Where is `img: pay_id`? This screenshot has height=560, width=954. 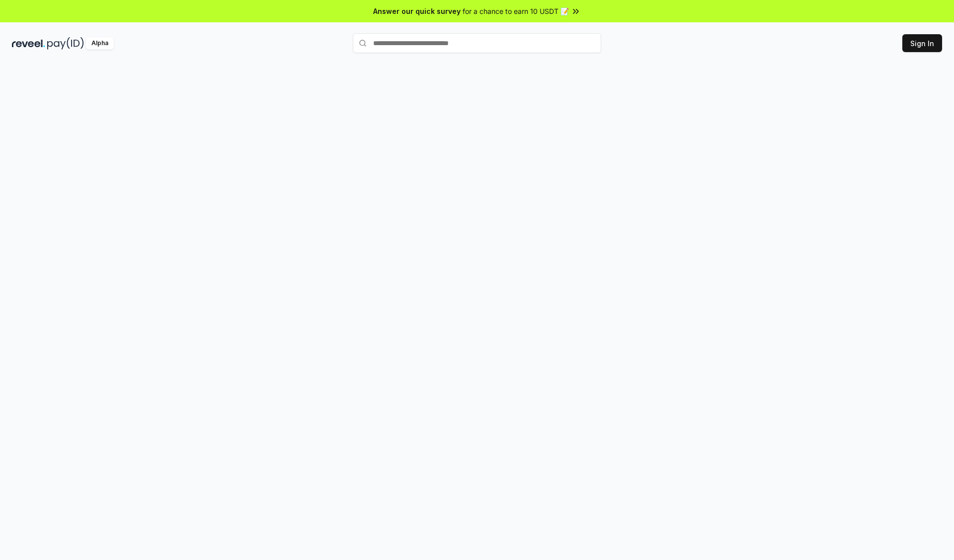
img: pay_id is located at coordinates (65, 43).